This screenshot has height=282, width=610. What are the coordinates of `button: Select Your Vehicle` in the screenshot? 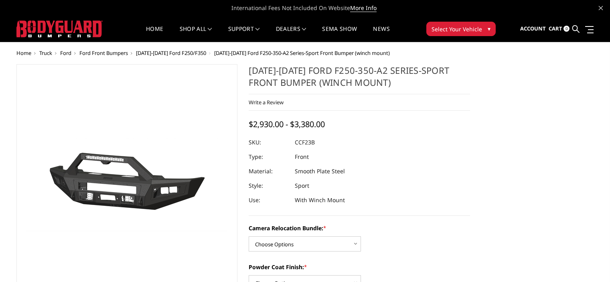 It's located at (460, 29).